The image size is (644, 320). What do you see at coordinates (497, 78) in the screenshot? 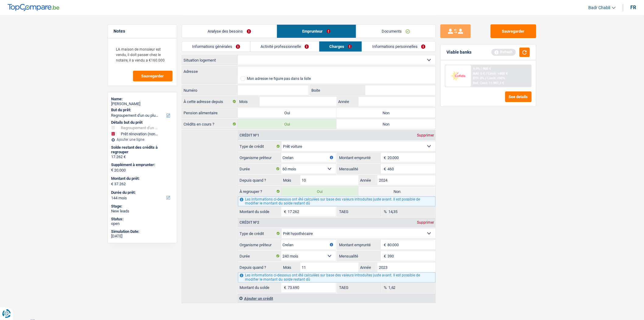
I see `span: Limit: <50%` at bounding box center [497, 78].